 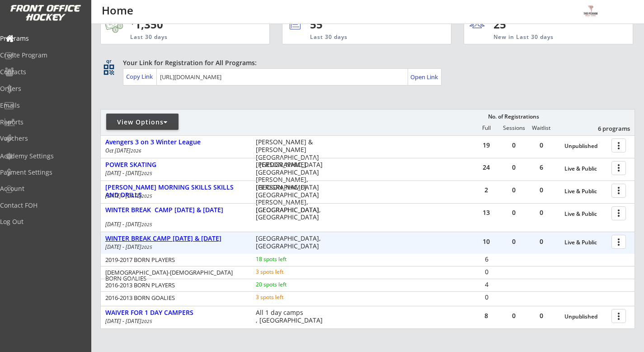 I want to click on div: 6 programs, so click(x=606, y=129).